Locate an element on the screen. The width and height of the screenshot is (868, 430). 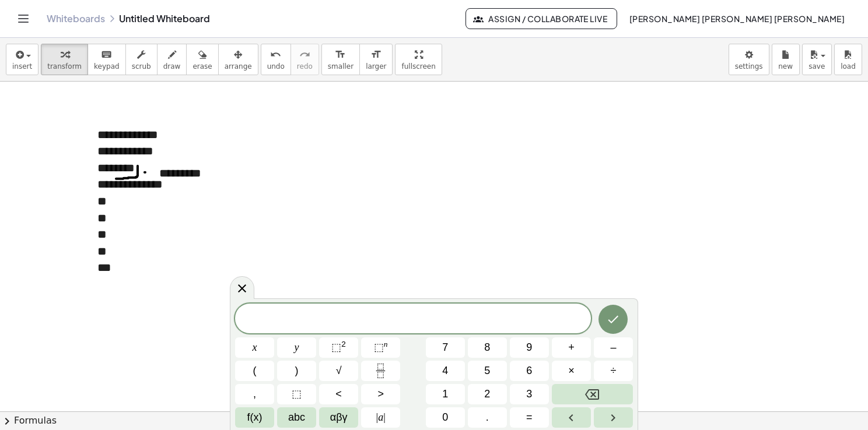
sup: n is located at coordinates (386, 344).